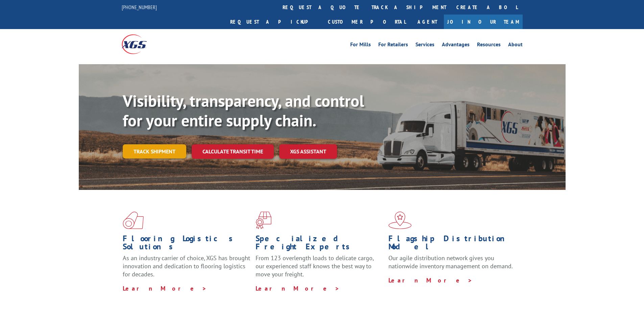 This screenshot has width=644, height=322. Describe the element at coordinates (428, 22) in the screenshot. I see `a: Agent` at that location.